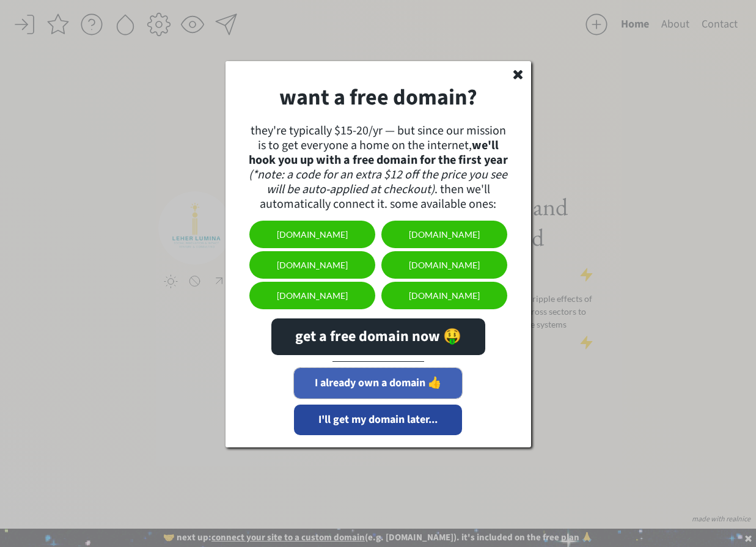 Image resolution: width=756 pixels, height=547 pixels. Describe the element at coordinates (377, 420) in the screenshot. I see `button: I'll get my domain later...` at that location.